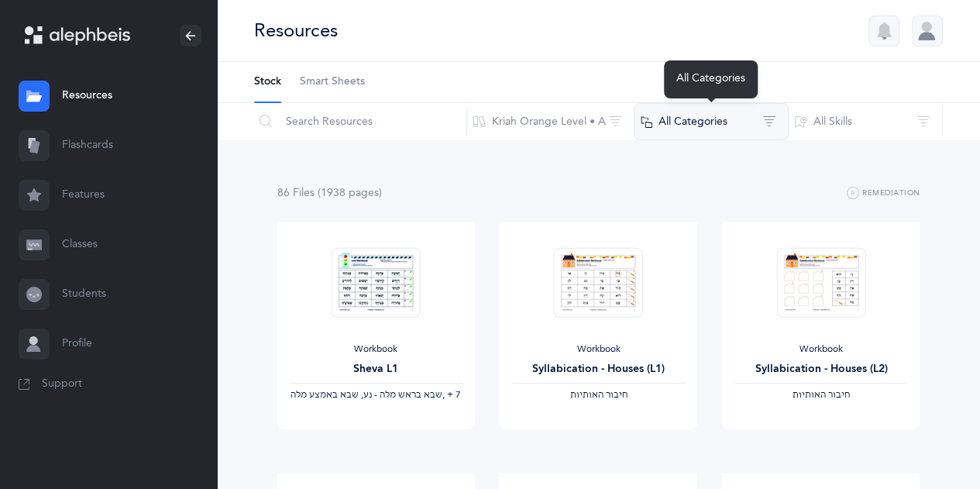 The width and height of the screenshot is (980, 489). Describe the element at coordinates (376, 369) in the screenshot. I see `div: Sheva L1` at that location.